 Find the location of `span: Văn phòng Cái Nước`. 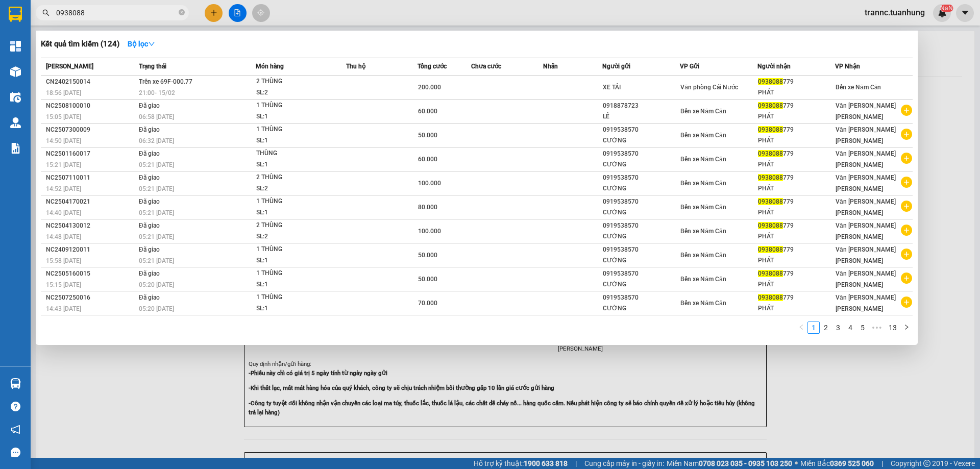

span: Văn phòng Cái Nước is located at coordinates (709, 88).